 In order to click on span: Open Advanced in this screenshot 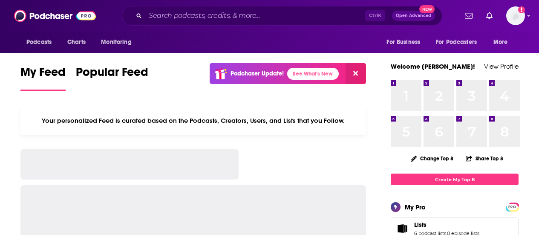, I will do `click(414, 16)`.